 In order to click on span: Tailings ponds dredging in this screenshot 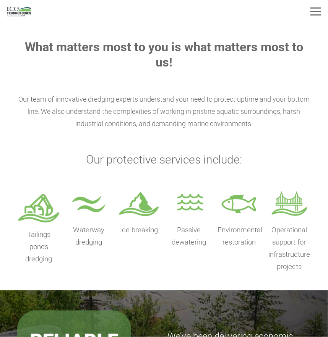, I will do `click(39, 247)`.